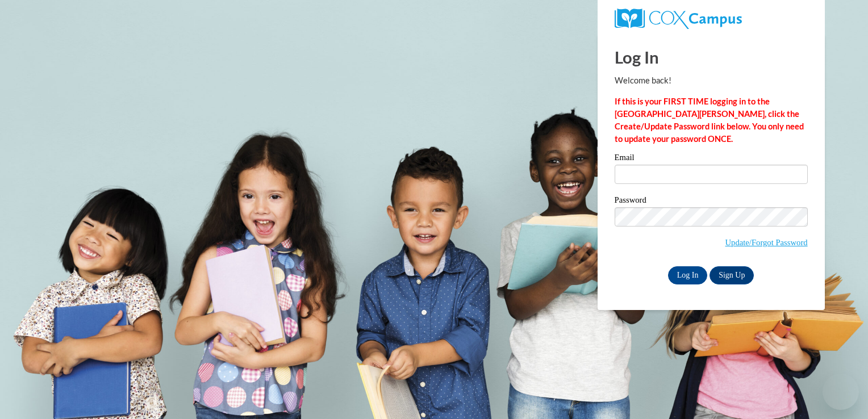 The height and width of the screenshot is (419, 868). I want to click on h1: Log In, so click(711, 57).